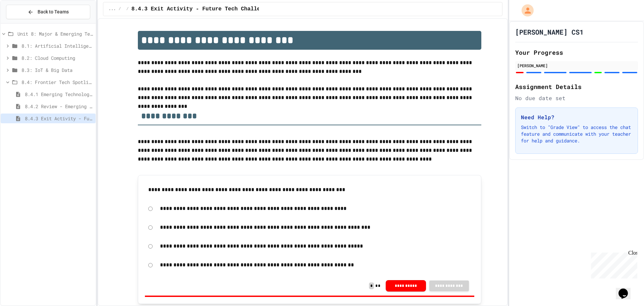  What do you see at coordinates (57, 46) in the screenshot?
I see `span: 8.1: Artificial Intelligence Basics` at bounding box center [57, 46].